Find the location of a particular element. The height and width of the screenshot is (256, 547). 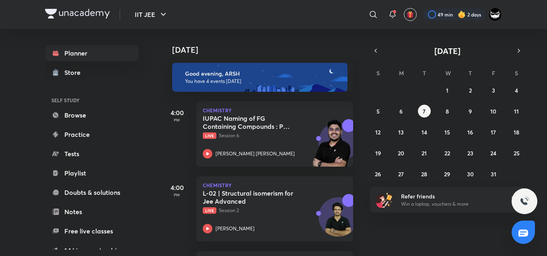

a: Tests is located at coordinates (92, 154).